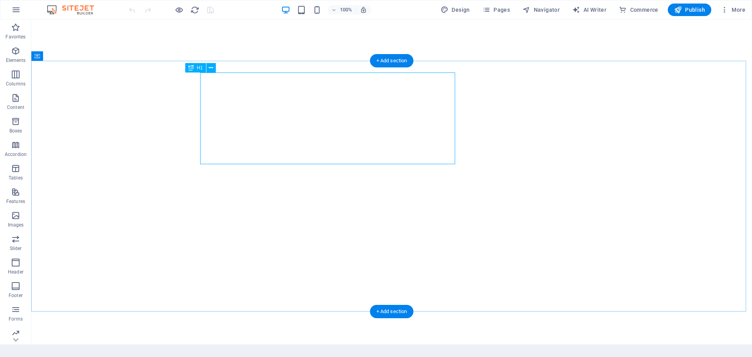 The height and width of the screenshot is (357, 752). Describe the element at coordinates (541, 10) in the screenshot. I see `span: Navigator` at that location.